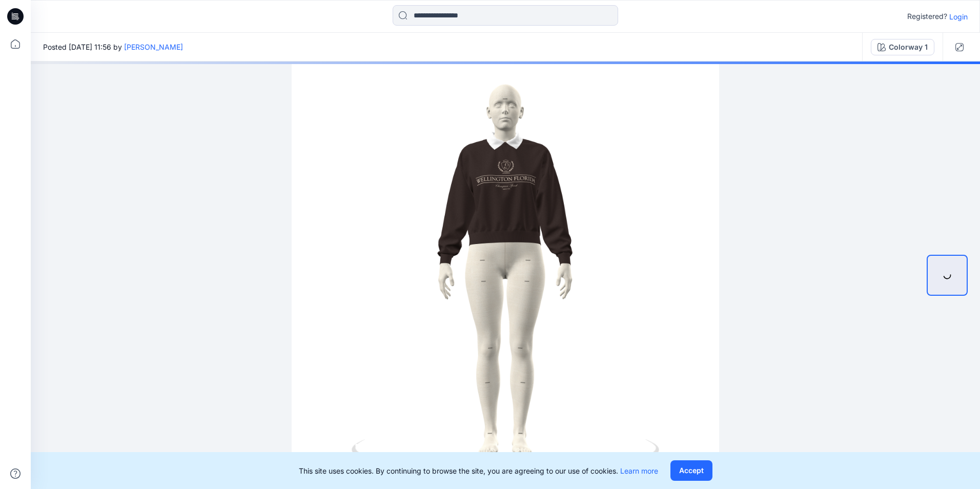  What do you see at coordinates (478, 470) in the screenshot?
I see `p: This site uses cookies. By continuing to browse the site, you are agreeing to our use of cookies.` at bounding box center [478, 470].